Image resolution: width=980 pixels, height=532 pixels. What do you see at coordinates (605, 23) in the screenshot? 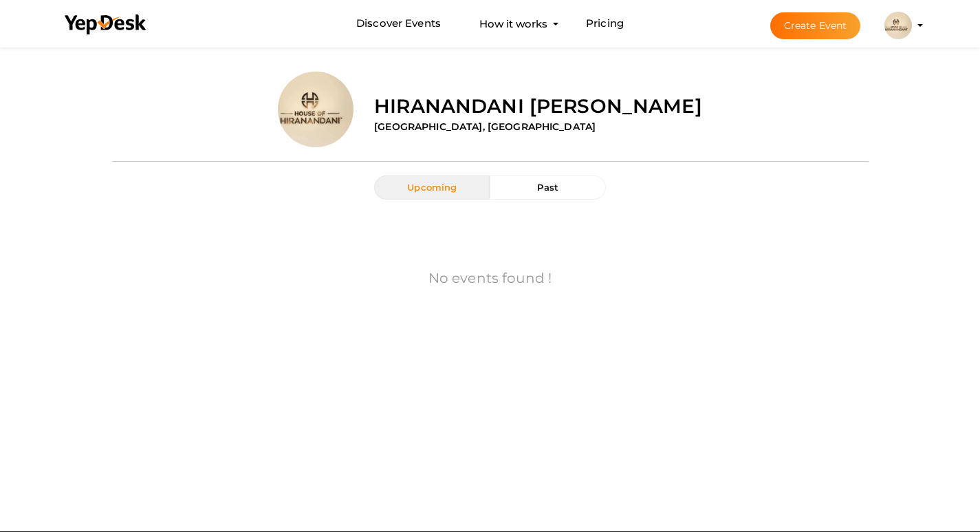
I see `a: Pricing` at bounding box center [605, 23].